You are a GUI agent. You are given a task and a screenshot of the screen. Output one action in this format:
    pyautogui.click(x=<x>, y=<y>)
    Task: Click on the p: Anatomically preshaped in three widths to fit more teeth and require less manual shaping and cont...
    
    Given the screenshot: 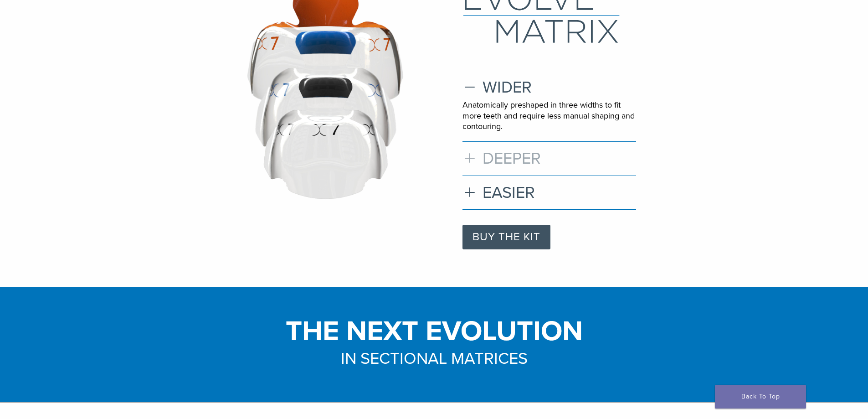 What is the action you would take?
    pyautogui.click(x=549, y=115)
    